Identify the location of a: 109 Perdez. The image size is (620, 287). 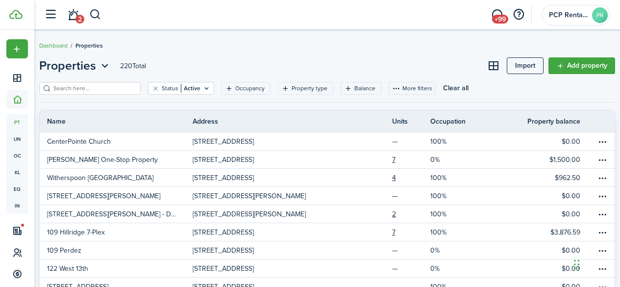
(116, 250).